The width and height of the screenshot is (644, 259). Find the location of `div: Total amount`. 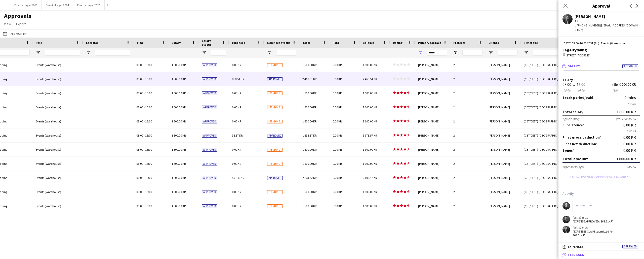

div: Total amount is located at coordinates (575, 158).